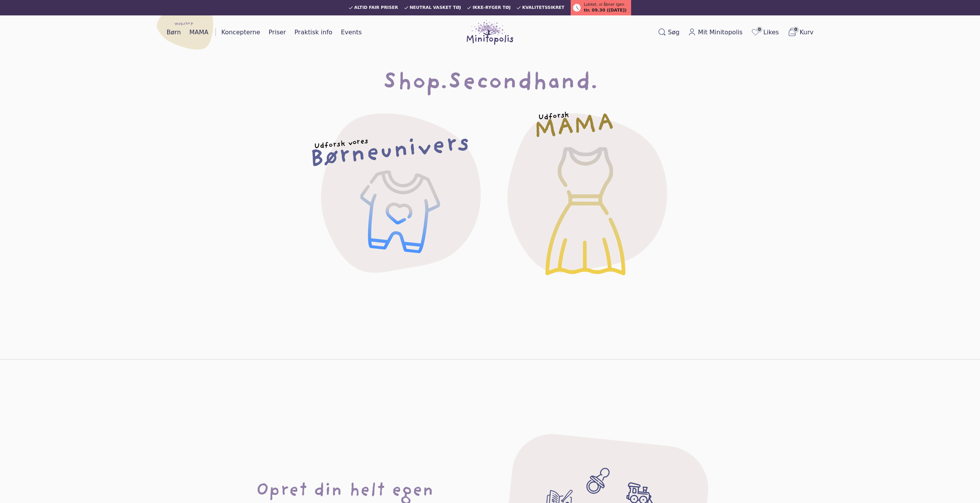 The width and height of the screenshot is (980, 503). I want to click on h2: MAMA, so click(573, 128).